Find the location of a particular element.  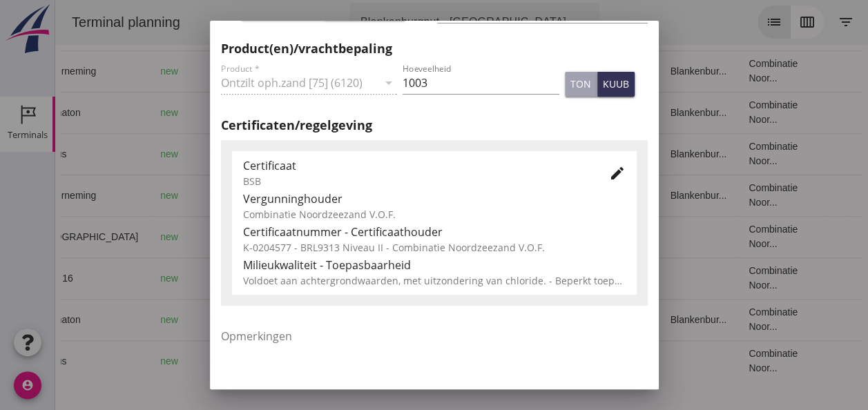

div: Rotterdam Zandoverslag is located at coordinates (202, 278).